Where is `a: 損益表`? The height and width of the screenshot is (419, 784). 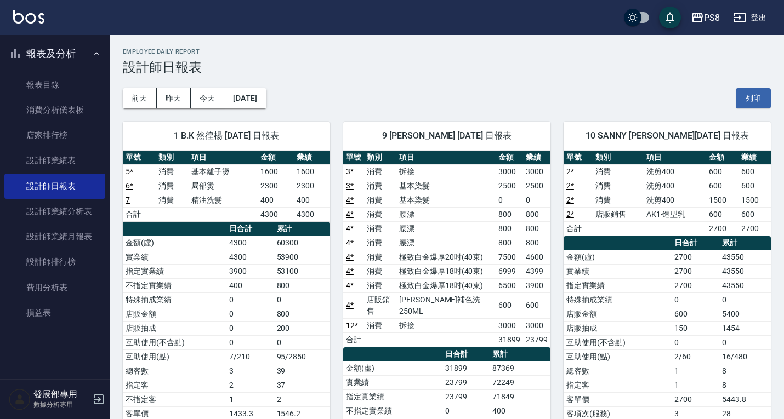 a: 損益表 is located at coordinates (55, 313).